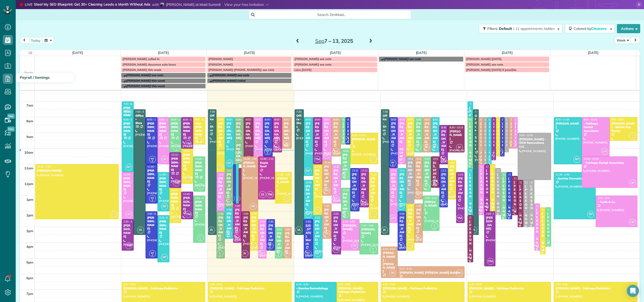 The width and height of the screenshot is (644, 302). What do you see at coordinates (493, 28) in the screenshot?
I see `span: Filters:` at bounding box center [493, 28].